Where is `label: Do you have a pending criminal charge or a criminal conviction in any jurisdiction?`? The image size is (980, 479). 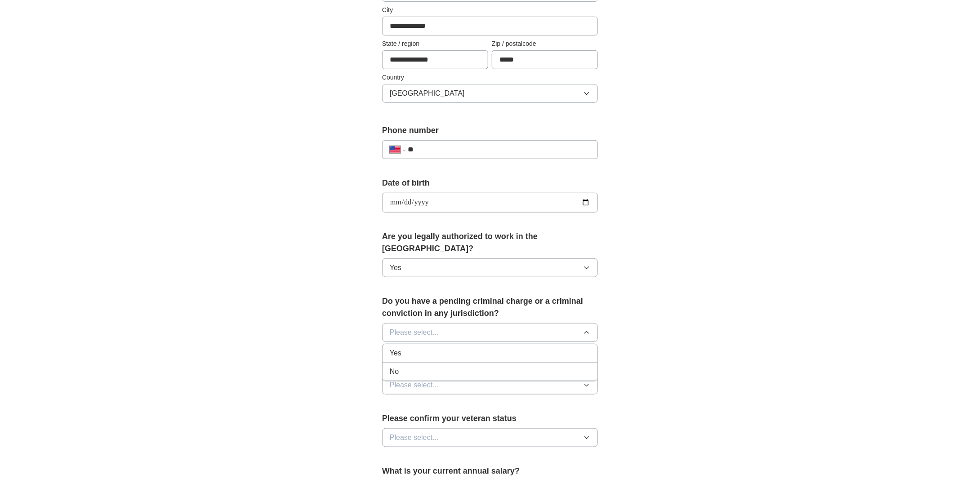
label: Do you have a pending criminal charge or a criminal conviction in any jurisdiction? is located at coordinates (490, 308).